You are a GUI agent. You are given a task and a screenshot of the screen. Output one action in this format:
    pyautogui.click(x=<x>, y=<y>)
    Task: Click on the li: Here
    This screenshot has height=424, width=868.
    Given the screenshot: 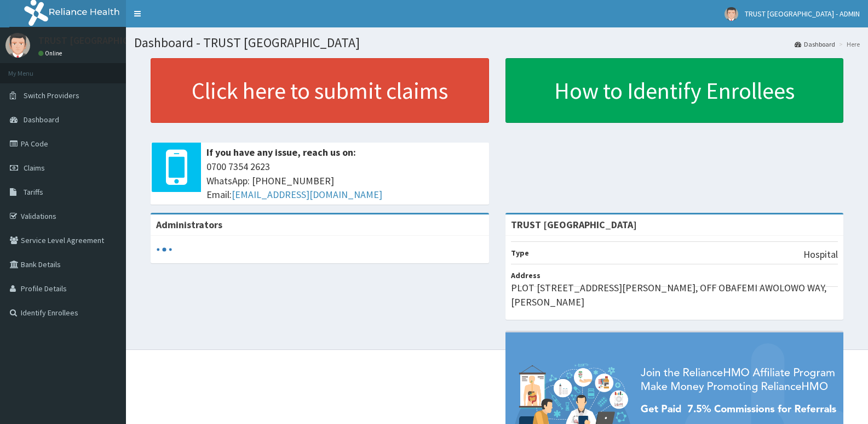 What is the action you would take?
    pyautogui.click(x=847, y=44)
    